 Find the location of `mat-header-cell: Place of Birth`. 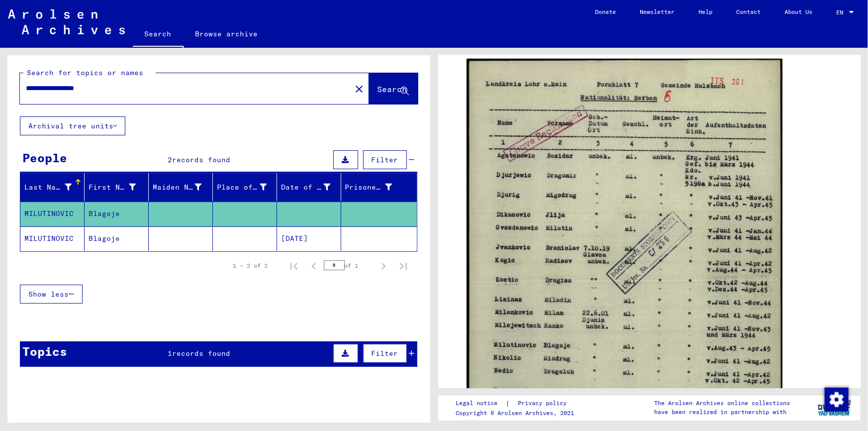

mat-header-cell: Place of Birth is located at coordinates (245, 187).